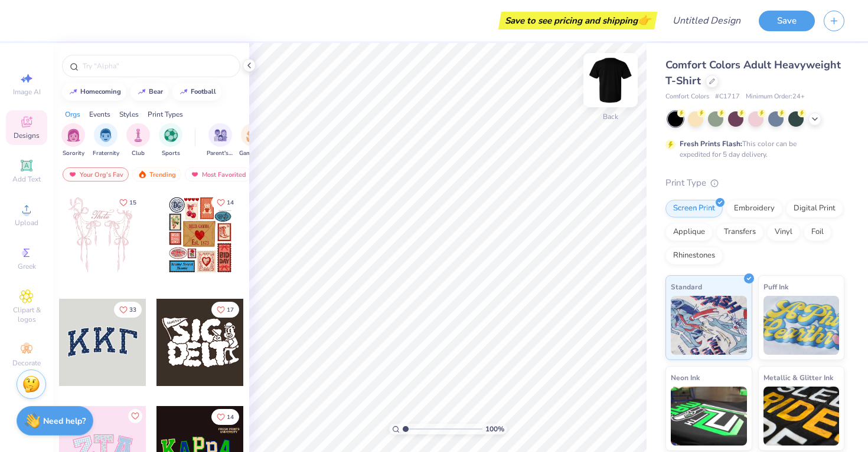 The height and width of the screenshot is (452, 868). What do you see at coordinates (708, 326) in the screenshot?
I see `img: Standard` at bounding box center [708, 326].